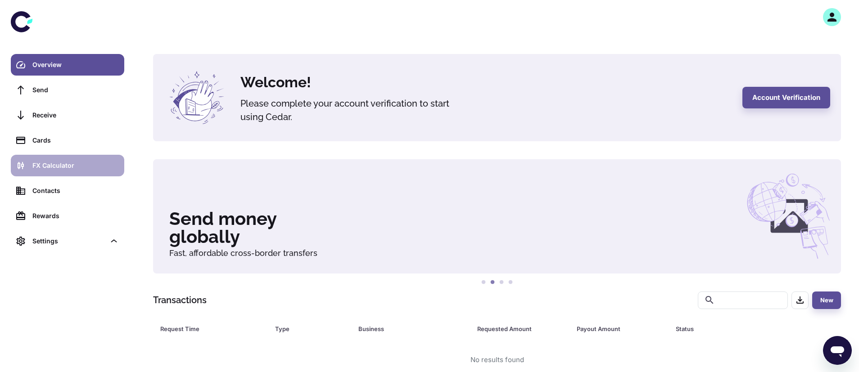  I want to click on h1: Transactions, so click(180, 300).